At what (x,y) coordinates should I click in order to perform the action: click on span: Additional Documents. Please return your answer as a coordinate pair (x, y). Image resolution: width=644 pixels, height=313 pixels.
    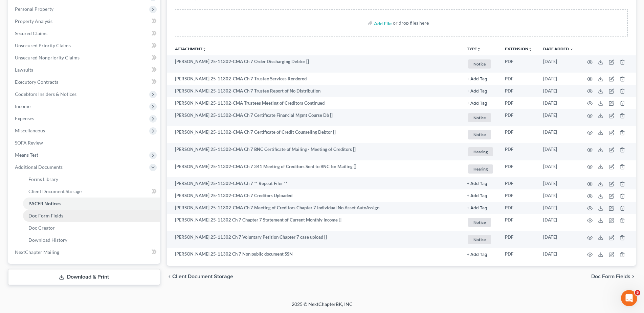
    Looking at the image, I should click on (38, 167).